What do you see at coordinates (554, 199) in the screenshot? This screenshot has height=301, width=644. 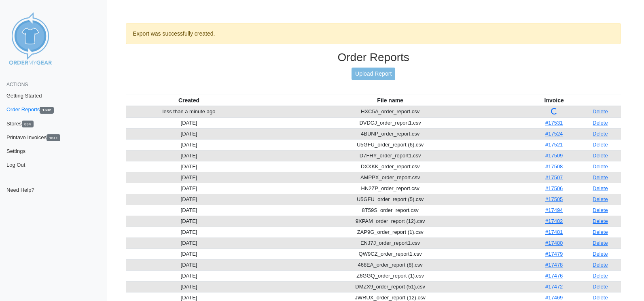 I see `a: #17505` at bounding box center [554, 199].